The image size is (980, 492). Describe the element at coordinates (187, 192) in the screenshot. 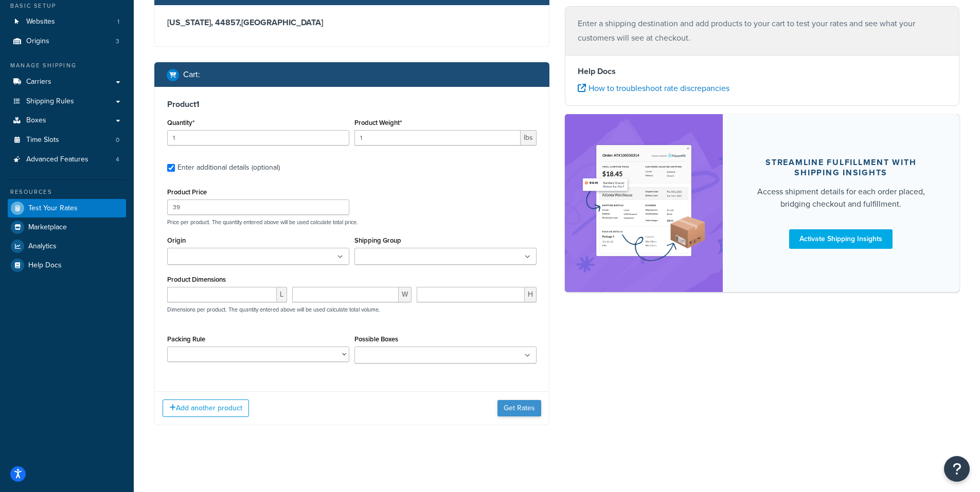

I see `label: Product Price` at that location.